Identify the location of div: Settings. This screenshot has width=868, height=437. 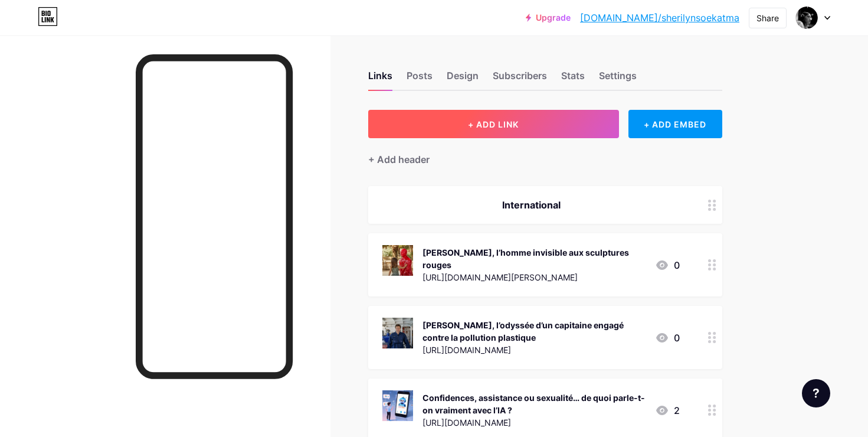
(618, 79).